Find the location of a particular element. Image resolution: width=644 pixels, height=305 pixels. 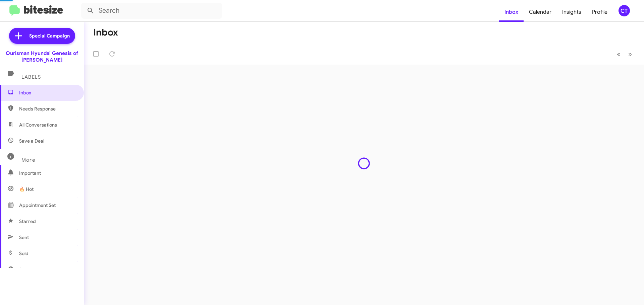

span: Labels is located at coordinates (31, 77).